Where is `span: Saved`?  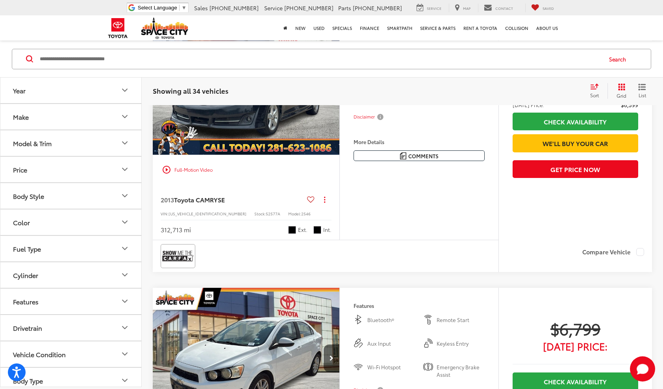 span: Saved is located at coordinates (548, 8).